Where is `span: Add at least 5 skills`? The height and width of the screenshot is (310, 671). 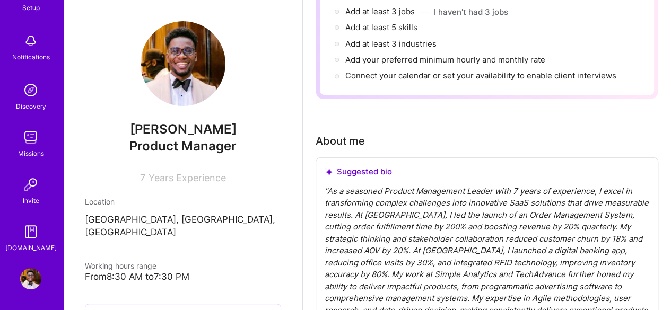
span: Add at least 5 skills is located at coordinates (381, 27).